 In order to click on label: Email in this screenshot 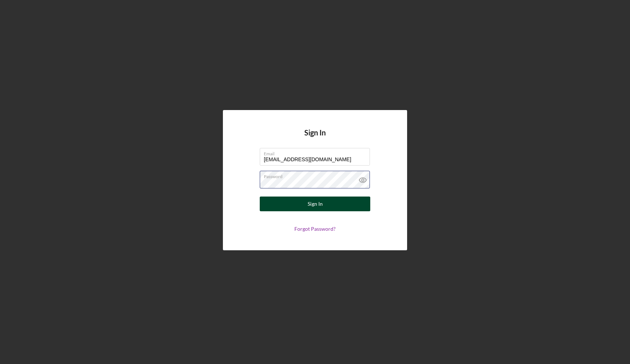, I will do `click(317, 153)`.